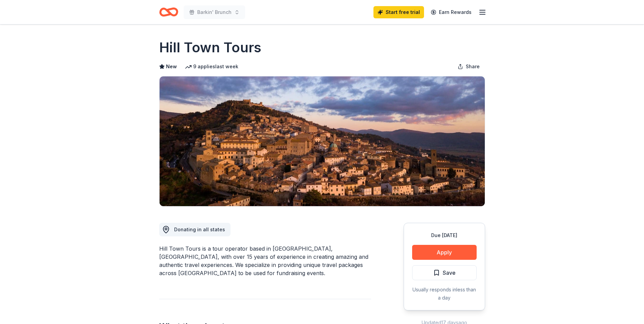 The image size is (644, 324). I want to click on div: Usually responds in less than a day, so click(444, 293).